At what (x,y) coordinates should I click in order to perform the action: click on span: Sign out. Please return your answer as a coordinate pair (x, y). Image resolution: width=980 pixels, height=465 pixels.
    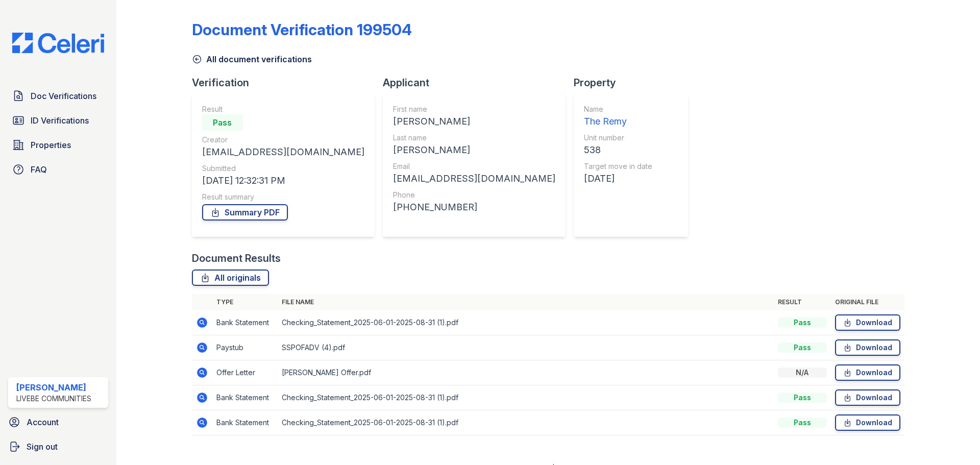
    Looking at the image, I should click on (42, 447).